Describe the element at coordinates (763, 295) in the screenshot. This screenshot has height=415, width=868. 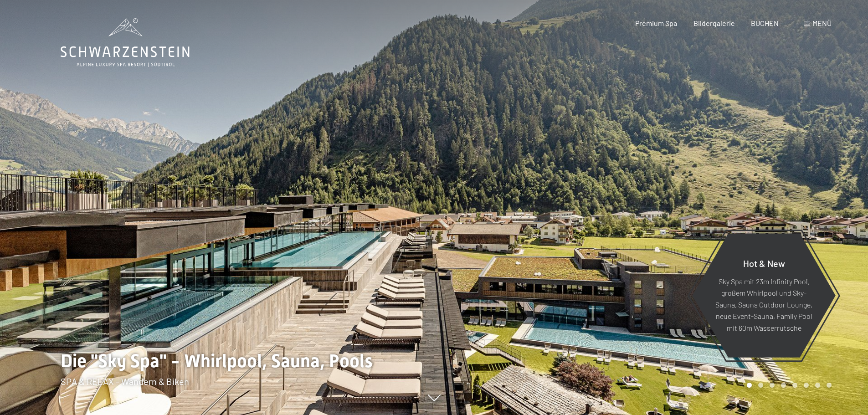
I see `a: Hot & New Sky Spa mit 23m Infinity Pool, großem Whirlpool und Sky-Sauna, Sauna Outdoor Lounge, ne...` at that location.